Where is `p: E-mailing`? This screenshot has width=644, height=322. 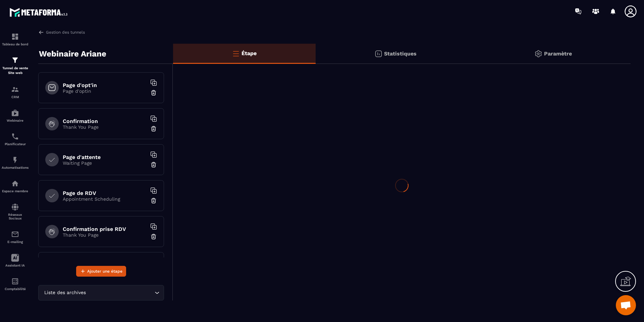
p: E-mailing is located at coordinates (15, 242).